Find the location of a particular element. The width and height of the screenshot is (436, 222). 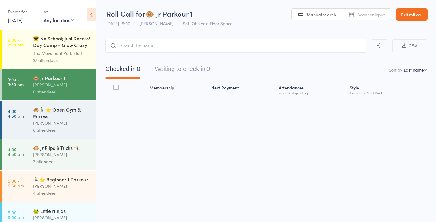

span: Scanner input is located at coordinates (371, 15).